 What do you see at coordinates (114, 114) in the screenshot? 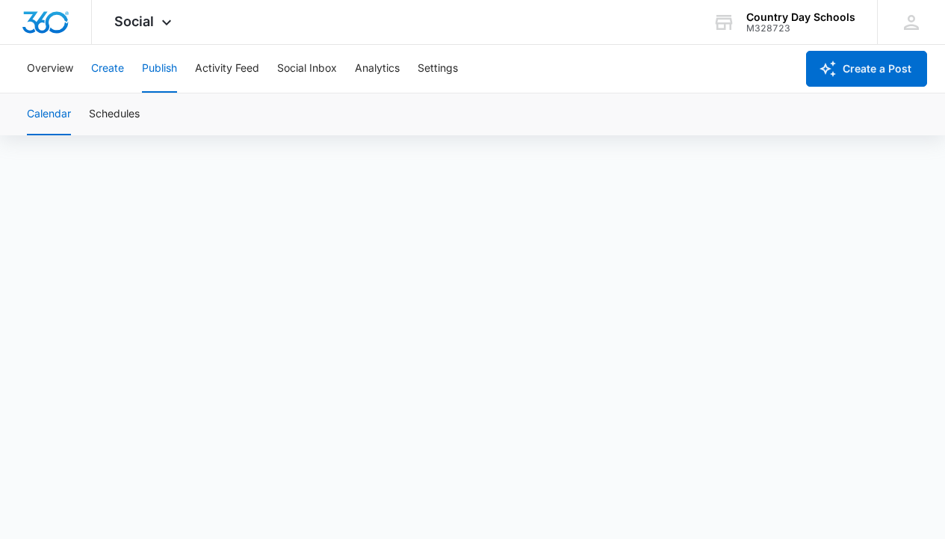
I see `button: Schedules` at bounding box center [114, 114].